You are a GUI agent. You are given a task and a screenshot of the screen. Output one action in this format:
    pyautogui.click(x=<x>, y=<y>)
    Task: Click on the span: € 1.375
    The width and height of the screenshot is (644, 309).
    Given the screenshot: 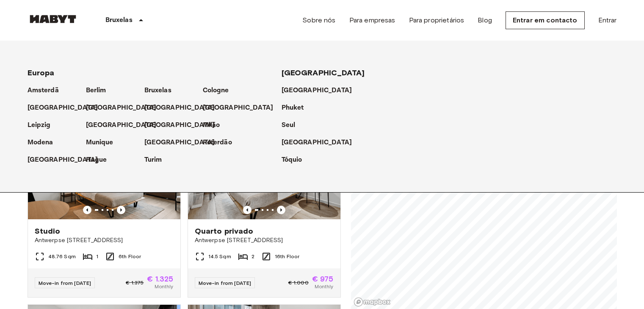 What is the action you would take?
    pyautogui.click(x=135, y=283)
    